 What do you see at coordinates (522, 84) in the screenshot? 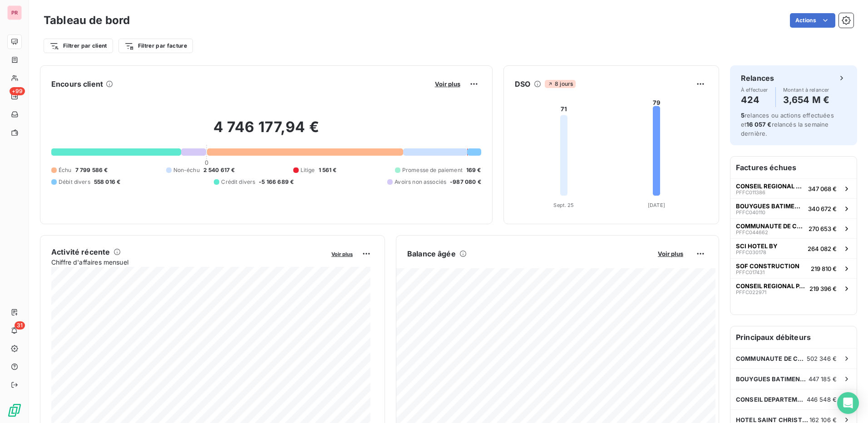
I see `h6: DSO` at bounding box center [522, 84].